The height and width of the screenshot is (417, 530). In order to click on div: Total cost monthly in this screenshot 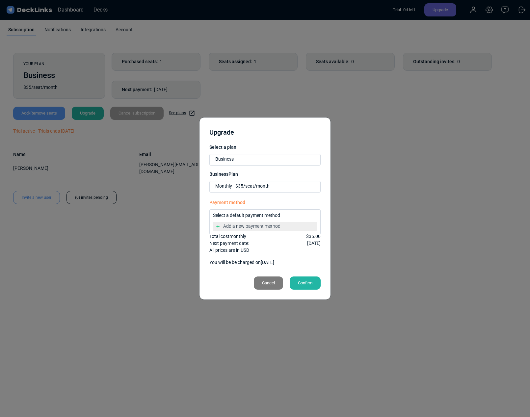, I will do `click(265, 237)`.